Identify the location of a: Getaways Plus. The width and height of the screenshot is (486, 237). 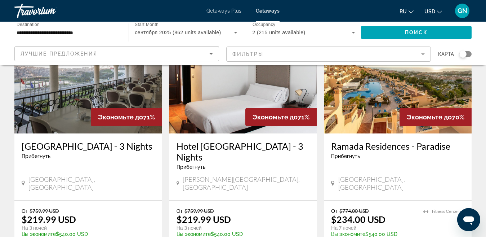
(224, 11).